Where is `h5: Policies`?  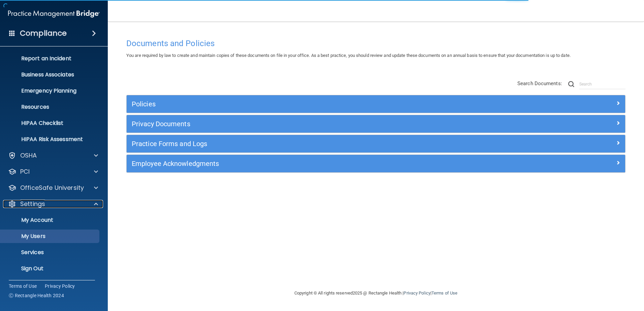
h5: Policies is located at coordinates (314, 104).